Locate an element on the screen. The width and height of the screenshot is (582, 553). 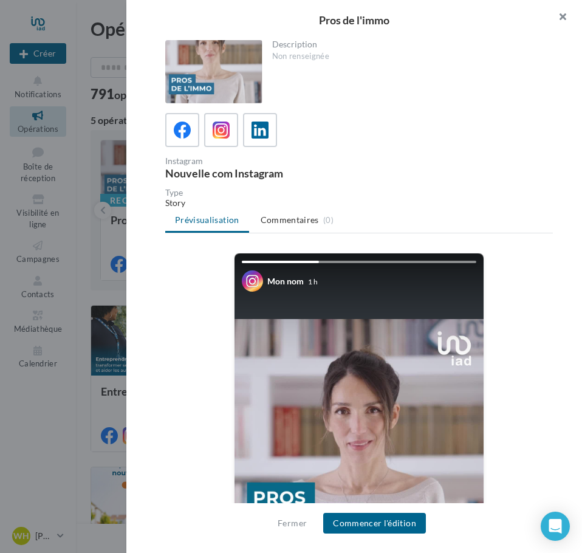
span: (0) is located at coordinates (328, 220).